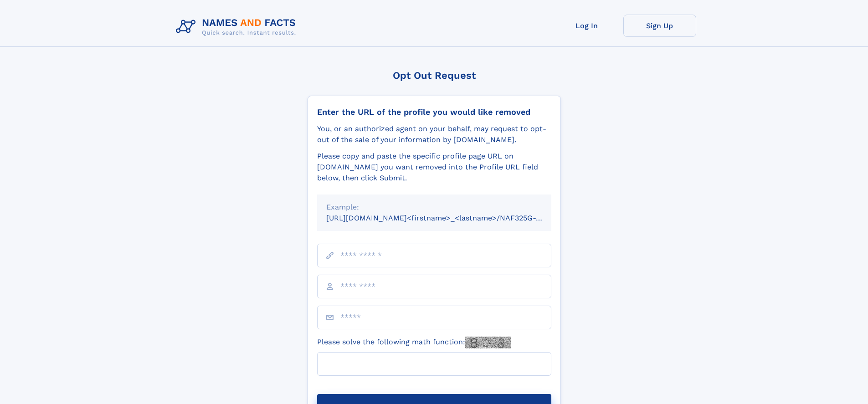 This screenshot has width=868, height=404. I want to click on label: Please solve the following math function:, so click(413, 343).